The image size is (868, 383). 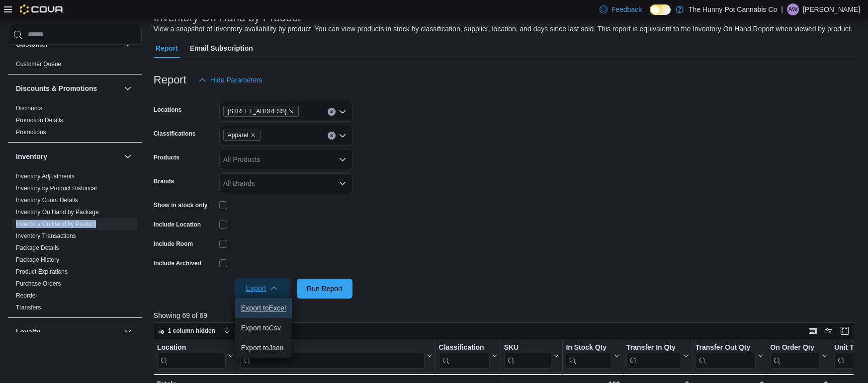 What do you see at coordinates (42, 272) in the screenshot?
I see `span: Product Expirations` at bounding box center [42, 272].